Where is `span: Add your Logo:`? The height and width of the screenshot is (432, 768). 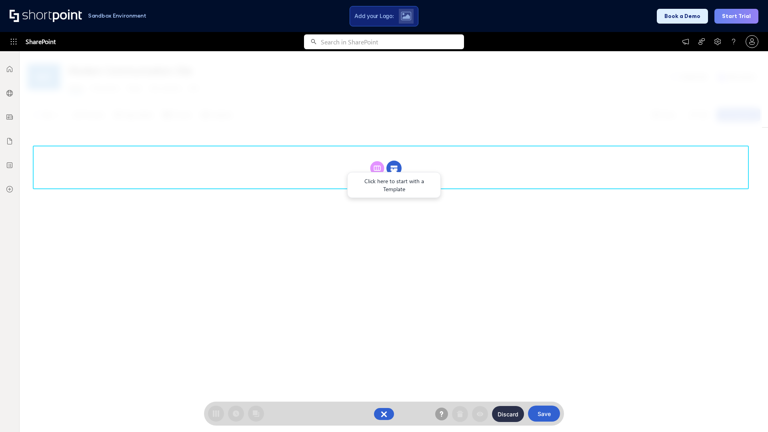
span: Add your Logo: is located at coordinates (374, 16).